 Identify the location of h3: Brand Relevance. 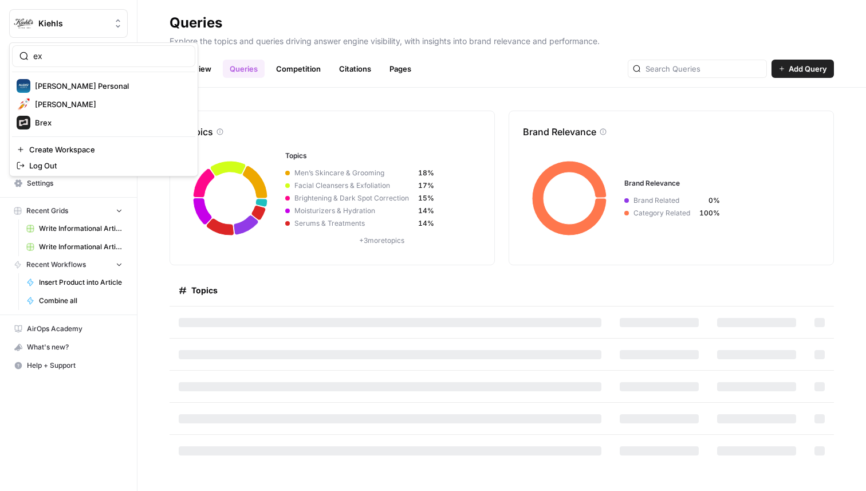
(720, 183).